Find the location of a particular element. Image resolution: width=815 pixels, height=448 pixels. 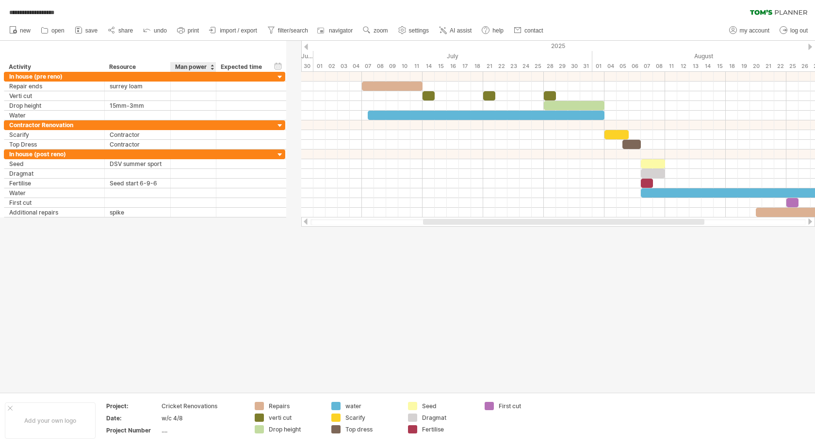

span: undo is located at coordinates (160, 31).